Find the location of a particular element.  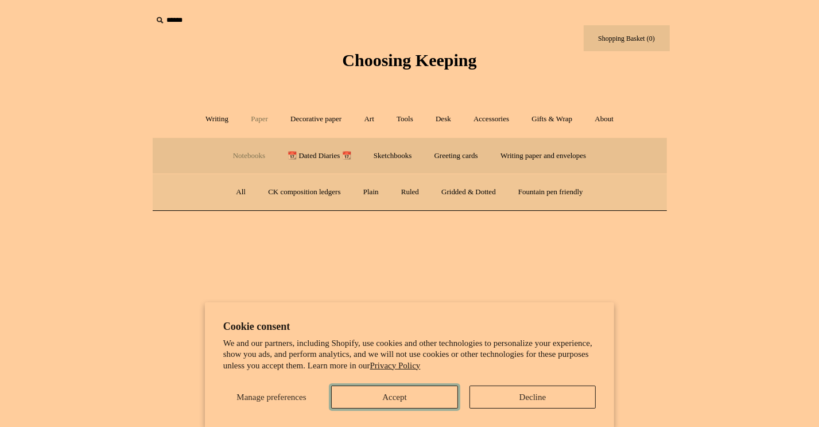

span: Choosing Keeping is located at coordinates (409, 60).